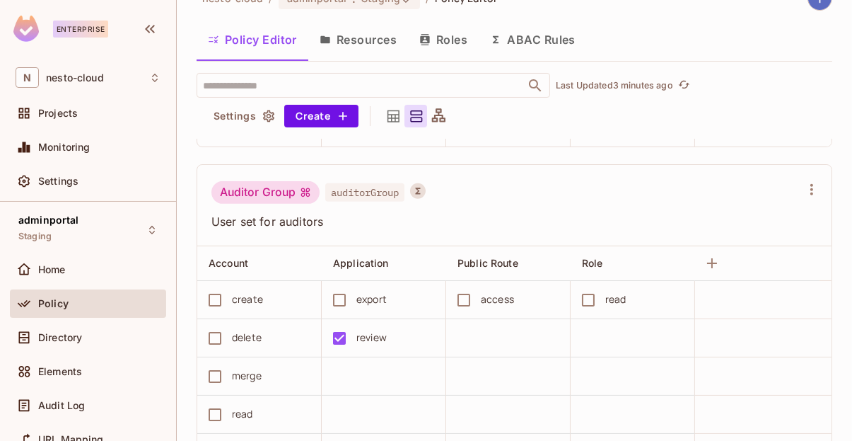 The image size is (852, 441). I want to click on div: access, so click(497, 299).